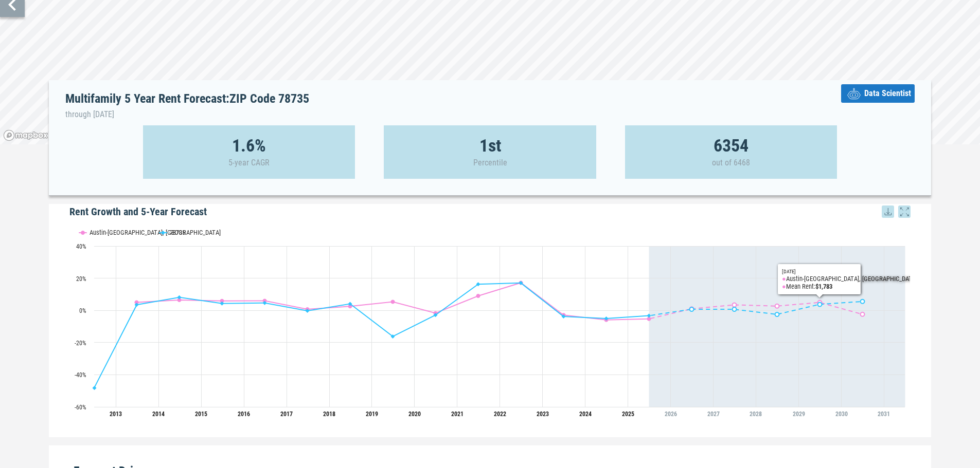 The image size is (980, 468). What do you see at coordinates (95, 388) in the screenshot?
I see `path: Thursday, 28 Jun, 19:00, -48.22. 78735.` at bounding box center [95, 388].